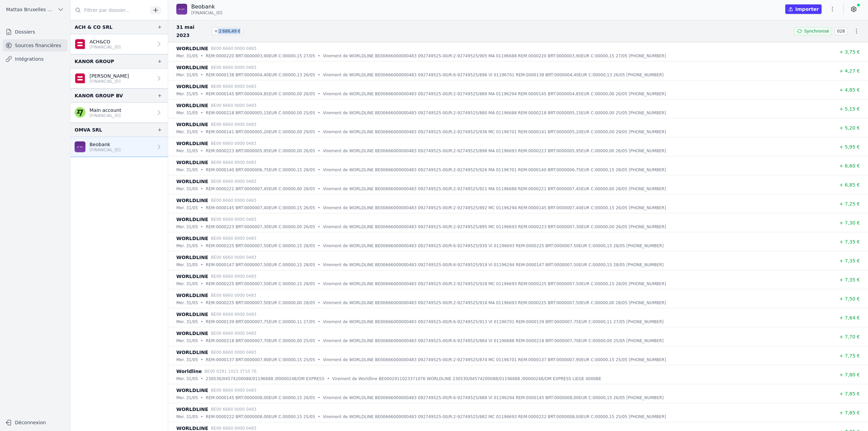 The image size is (868, 431). I want to click on span: Synchronisé, so click(817, 31).